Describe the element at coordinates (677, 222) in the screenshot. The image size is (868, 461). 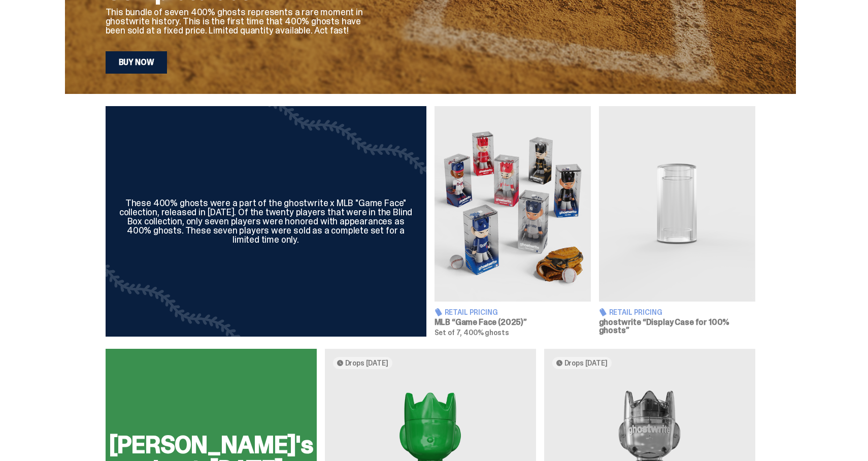
I see `a: Display Case for 100% ghosts Retail Pricing` at that location.